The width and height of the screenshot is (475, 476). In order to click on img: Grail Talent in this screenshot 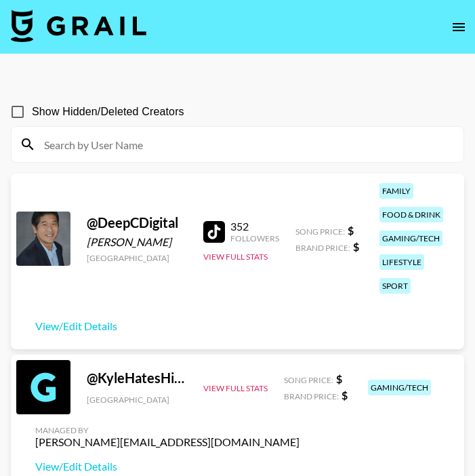, I will do `click(79, 25)`.